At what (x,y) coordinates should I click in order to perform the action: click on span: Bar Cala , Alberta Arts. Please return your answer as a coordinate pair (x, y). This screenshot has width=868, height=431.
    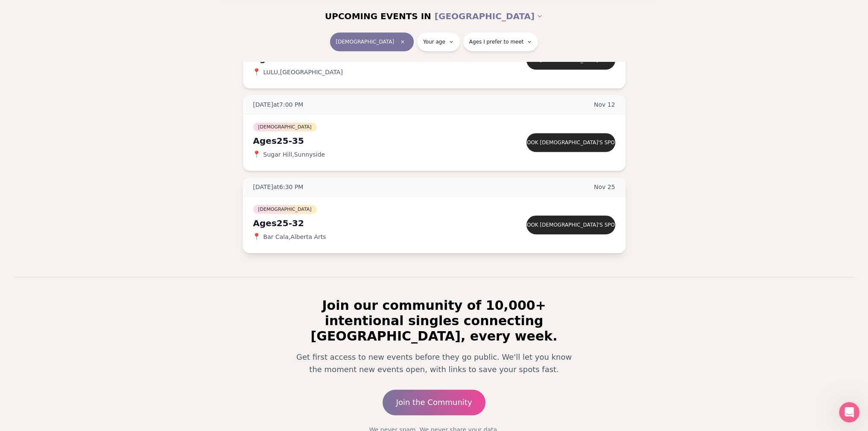
    Looking at the image, I should click on (294, 237).